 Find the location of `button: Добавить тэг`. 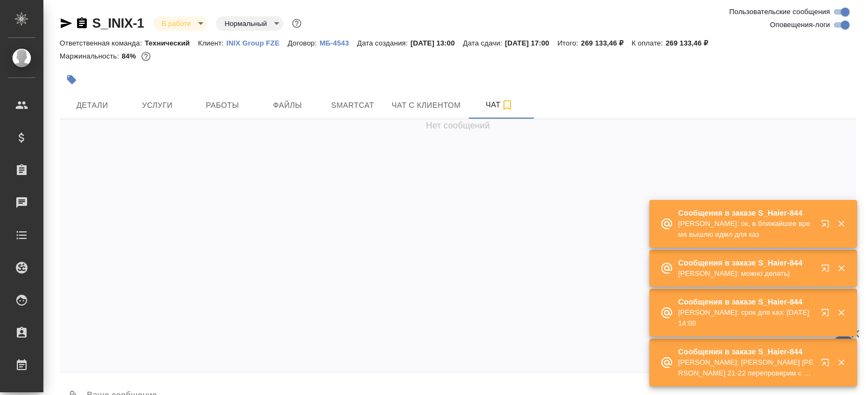

button: Добавить тэг is located at coordinates (72, 80).